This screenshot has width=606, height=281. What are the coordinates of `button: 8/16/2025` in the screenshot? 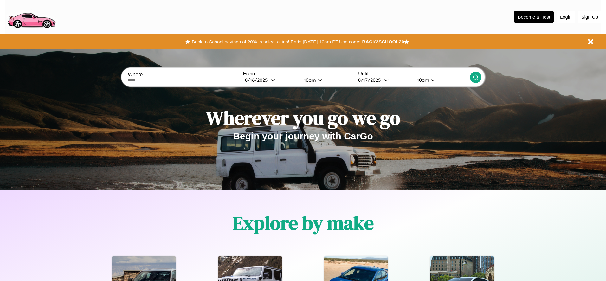 It's located at (271, 80).